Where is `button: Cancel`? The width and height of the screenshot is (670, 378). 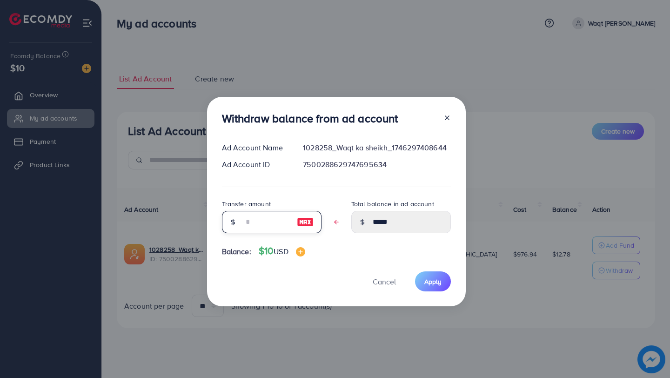
button: Cancel is located at coordinates (384, 281).